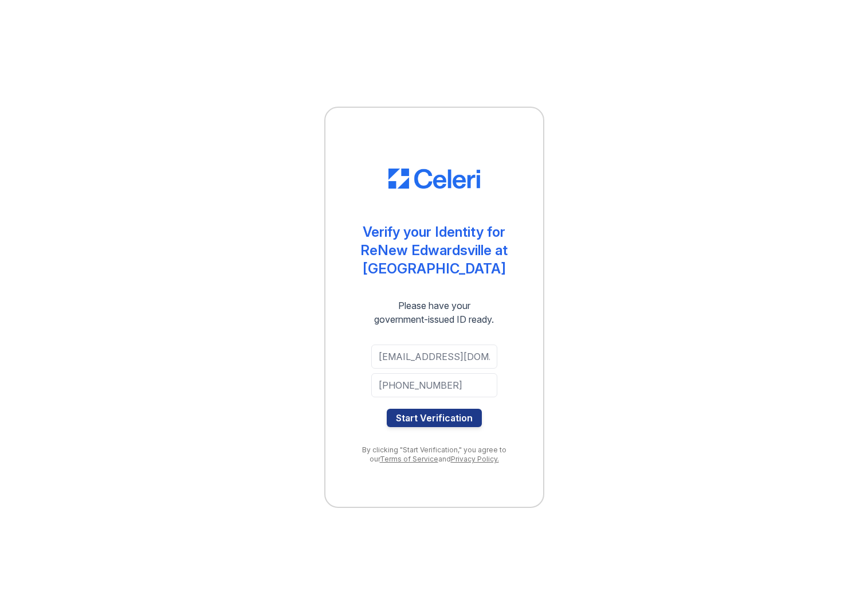  I want to click on div: Please have your government-issued ID ready., so click(433, 312).